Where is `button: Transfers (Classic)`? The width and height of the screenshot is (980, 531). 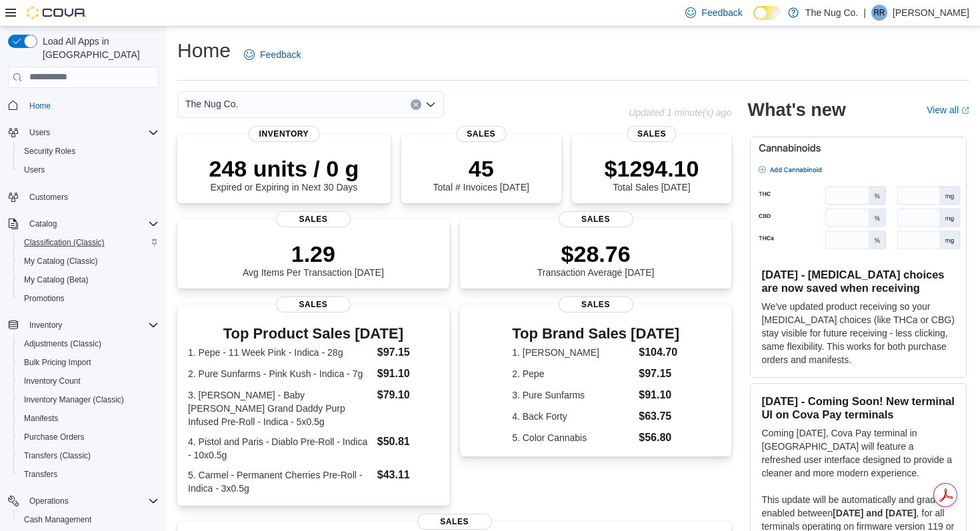
button: Transfers (Classic) is located at coordinates (89, 456).